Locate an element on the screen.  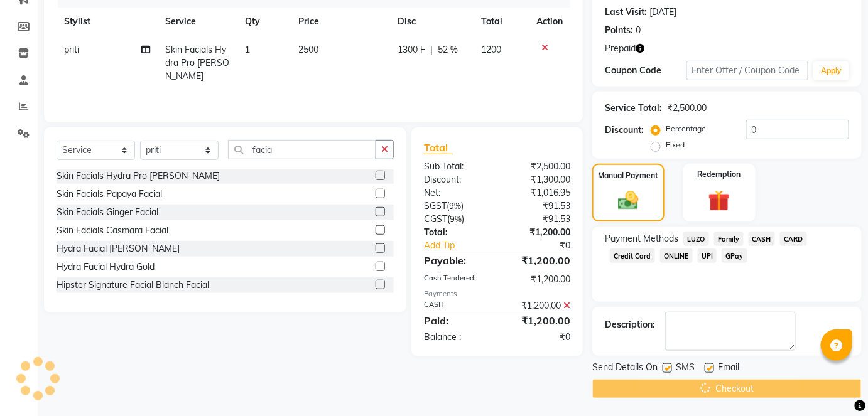
span: CASH is located at coordinates (761, 239).